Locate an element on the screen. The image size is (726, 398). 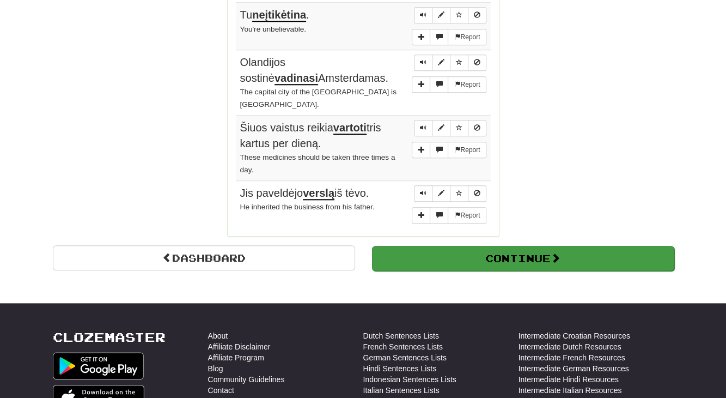
a: Contact is located at coordinates (221, 390).